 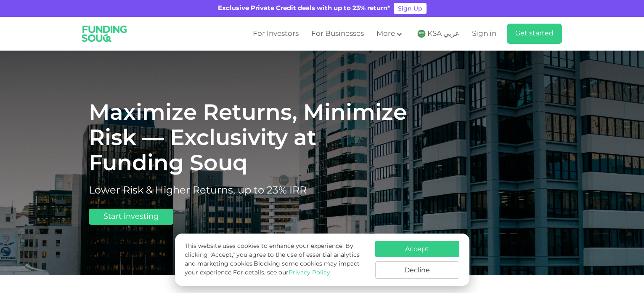 I want to click on a: Sign Up, so click(x=410, y=8).